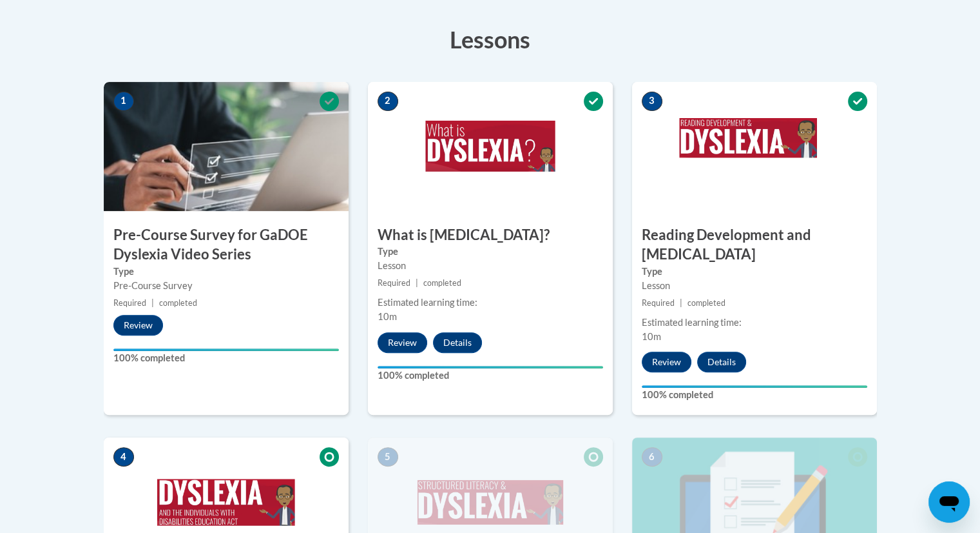 This screenshot has width=980, height=533. What do you see at coordinates (490, 40) in the screenshot?
I see `h3: Lessons` at bounding box center [490, 40].